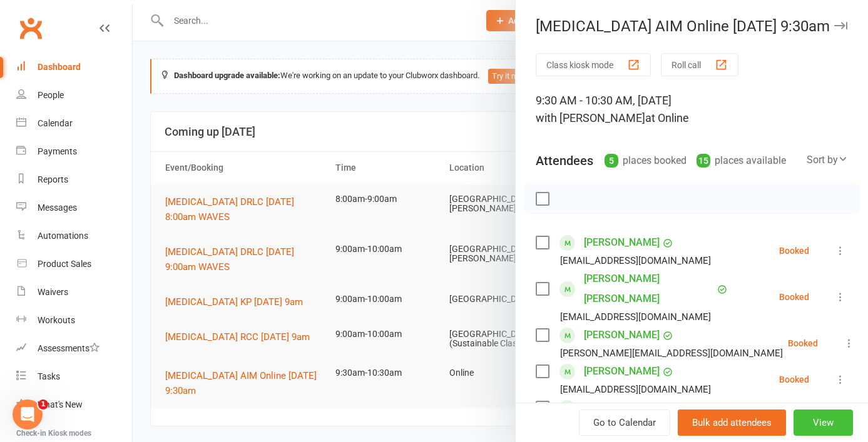 Image resolution: width=868 pixels, height=442 pixels. Describe the element at coordinates (732, 423) in the screenshot. I see `button: Bulk add attendees` at that location.